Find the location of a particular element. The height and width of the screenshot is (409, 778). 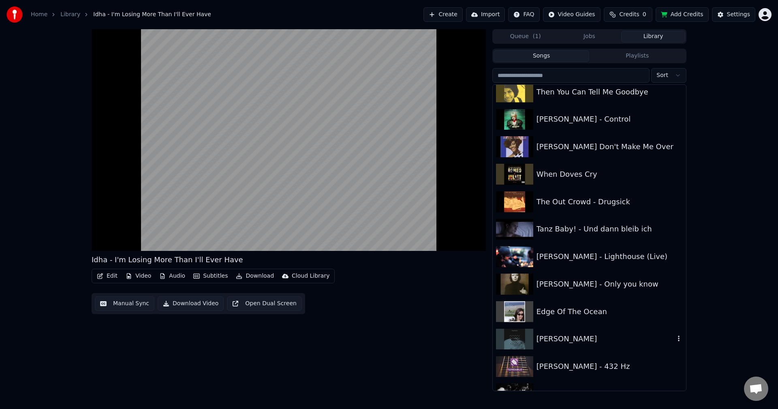

button: Add Credits is located at coordinates (682, 15).